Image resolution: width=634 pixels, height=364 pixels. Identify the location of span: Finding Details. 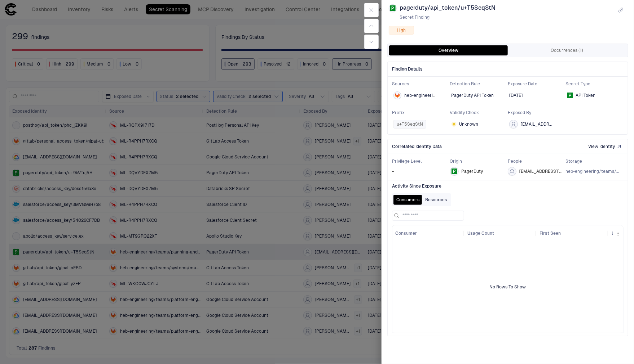
(508, 69).